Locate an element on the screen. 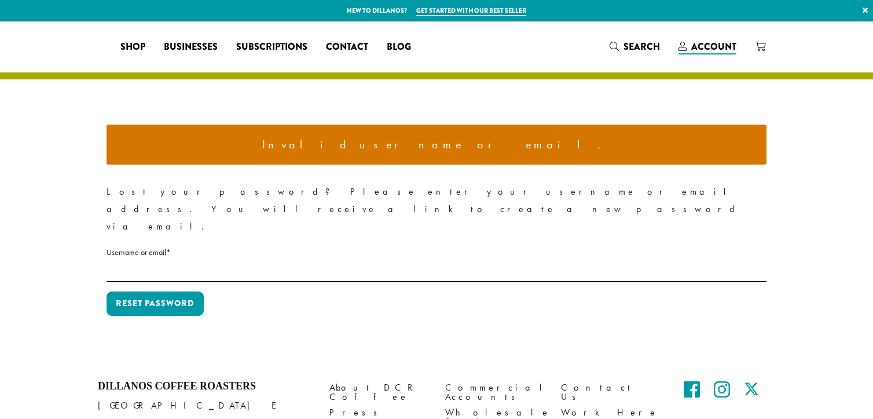  span: Businesses is located at coordinates (191, 47).